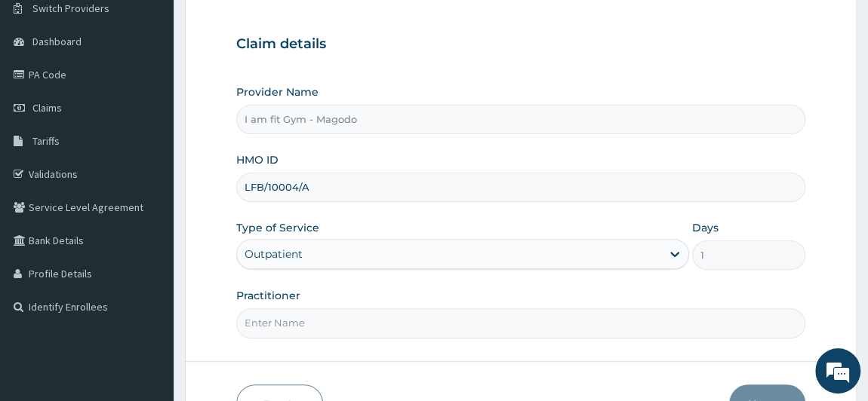 This screenshot has height=401, width=868. I want to click on span: Dashboard, so click(57, 41).